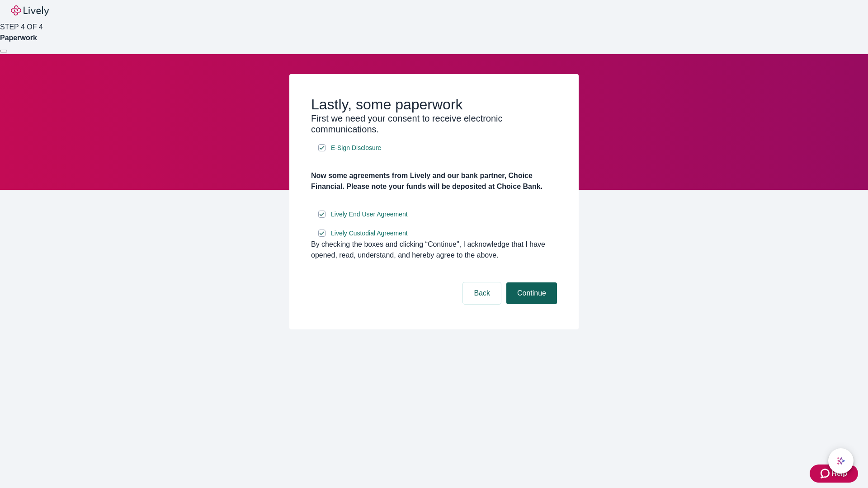 This screenshot has width=868, height=488. What do you see at coordinates (434, 250) in the screenshot?
I see `div: By checking the boxes and clicking “Continue", I acknowledge that I have opened, read, understand...` at bounding box center [434, 250].